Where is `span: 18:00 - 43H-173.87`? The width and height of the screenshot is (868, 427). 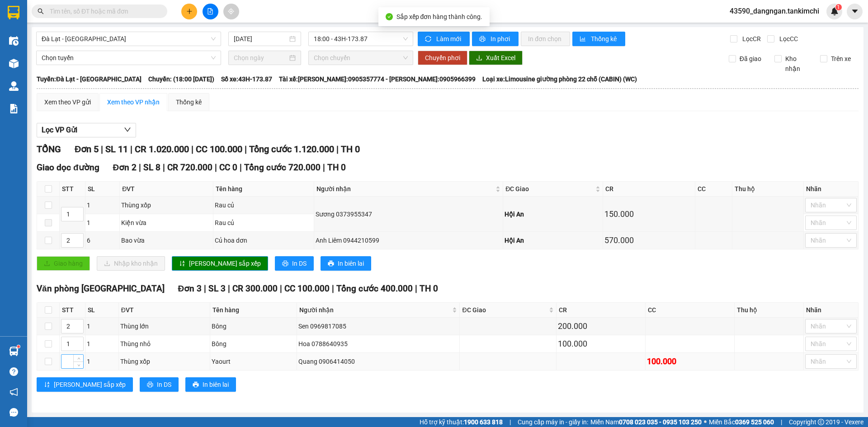 span: 18:00 - 43H-173.87 is located at coordinates (361, 39).